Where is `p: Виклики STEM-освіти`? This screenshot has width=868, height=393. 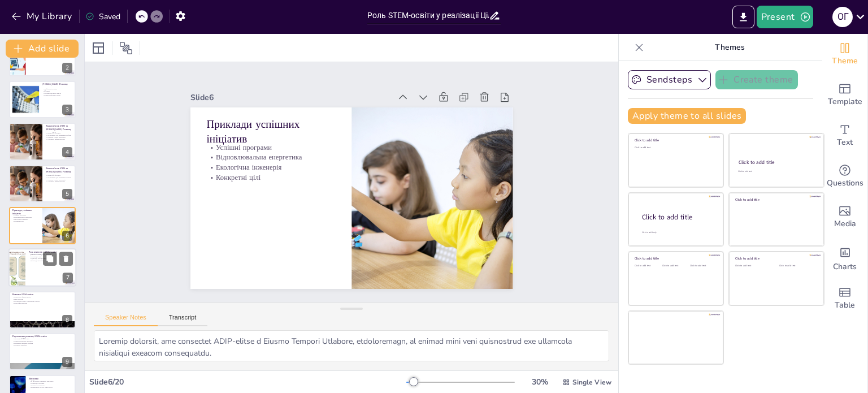 p: Виклики STEM-освіти is located at coordinates (42, 294).